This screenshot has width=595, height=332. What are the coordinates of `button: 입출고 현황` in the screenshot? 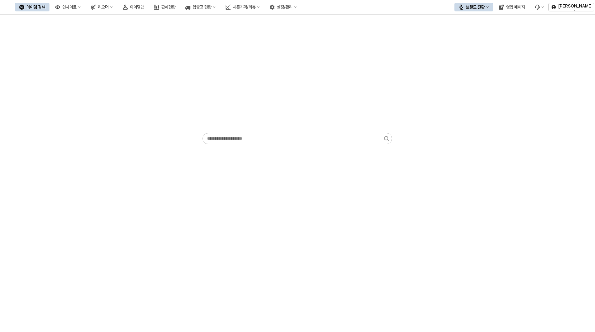 It's located at (200, 7).